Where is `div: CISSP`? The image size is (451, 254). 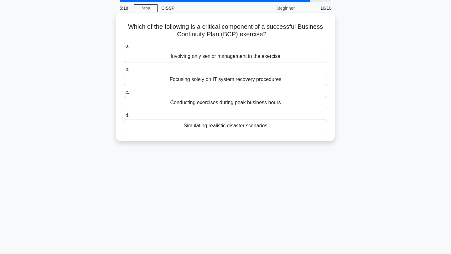 div: CISSP is located at coordinates (200, 8).